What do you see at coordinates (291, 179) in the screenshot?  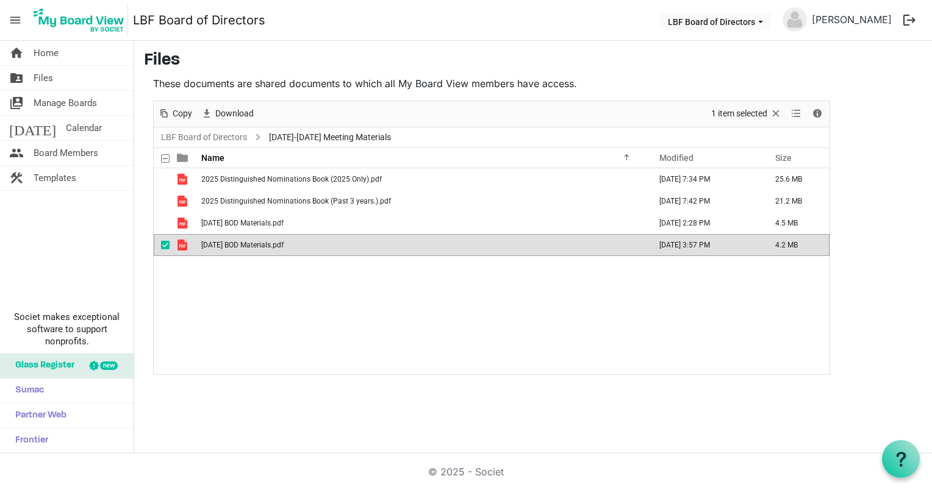 I see `span: 2025 Distinguished Nominations Book (2025 Only).pdf` at bounding box center [291, 179].